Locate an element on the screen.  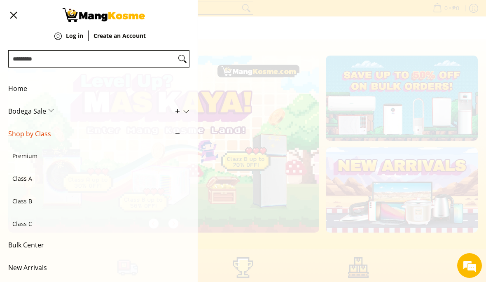
span: Home is located at coordinates (93, 89).